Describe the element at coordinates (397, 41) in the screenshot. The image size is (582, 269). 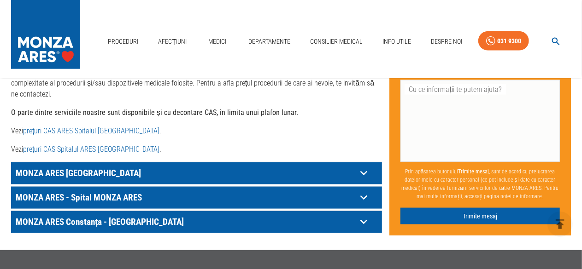
I see `a: Info Utile` at that location.